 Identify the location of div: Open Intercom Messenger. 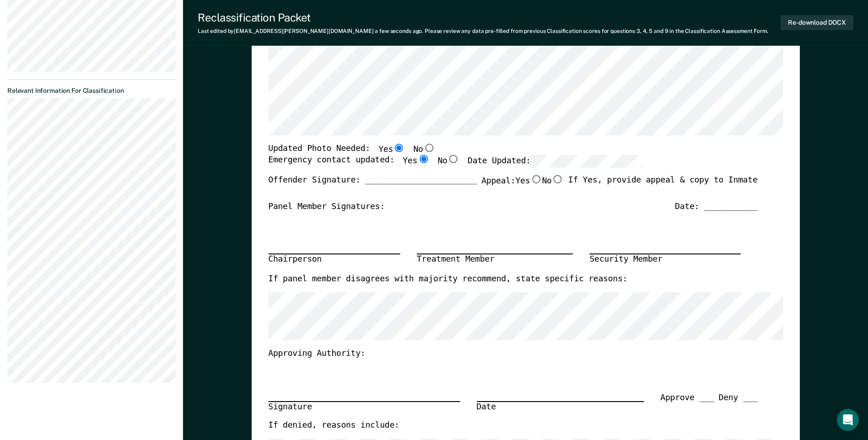
(848, 420).